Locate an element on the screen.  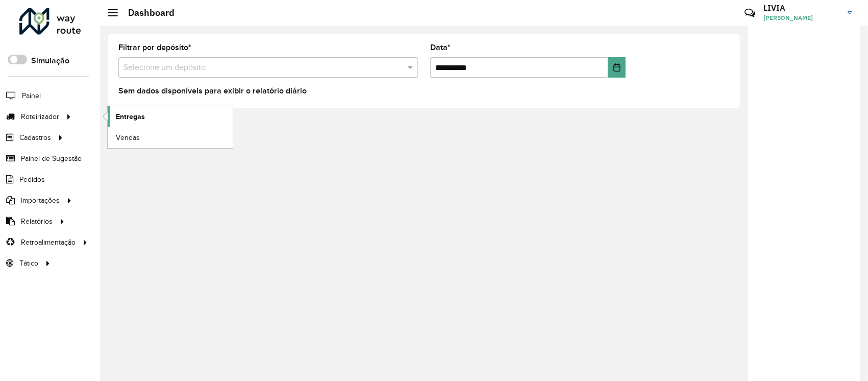
a: Vendas is located at coordinates (170, 138).